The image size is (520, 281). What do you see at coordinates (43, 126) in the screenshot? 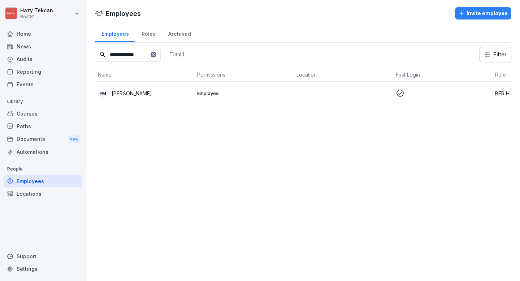
I see `div: Paths` at bounding box center [43, 126].